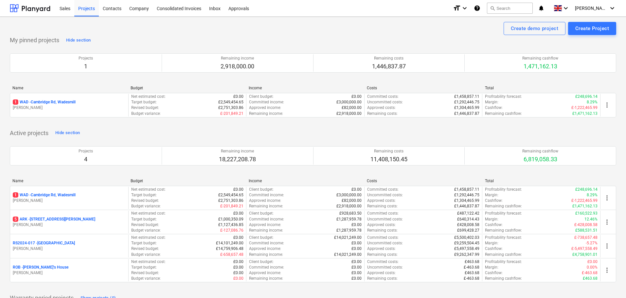 The width and height of the screenshot is (626, 298). I want to click on p: Budget variance :, so click(146, 254).